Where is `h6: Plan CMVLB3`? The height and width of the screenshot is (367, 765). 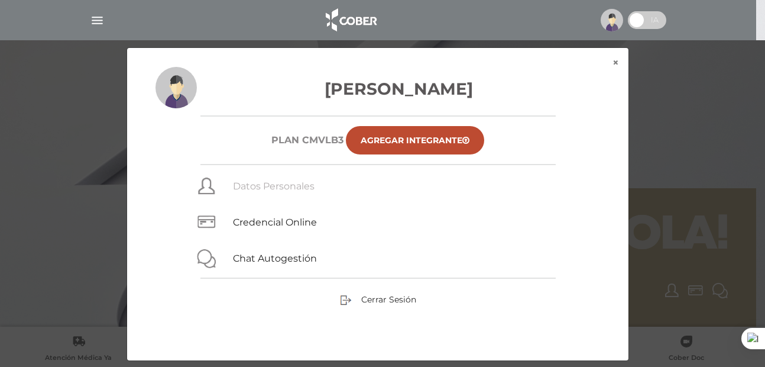
h6: Plan CMVLB3 is located at coordinates (307, 140).